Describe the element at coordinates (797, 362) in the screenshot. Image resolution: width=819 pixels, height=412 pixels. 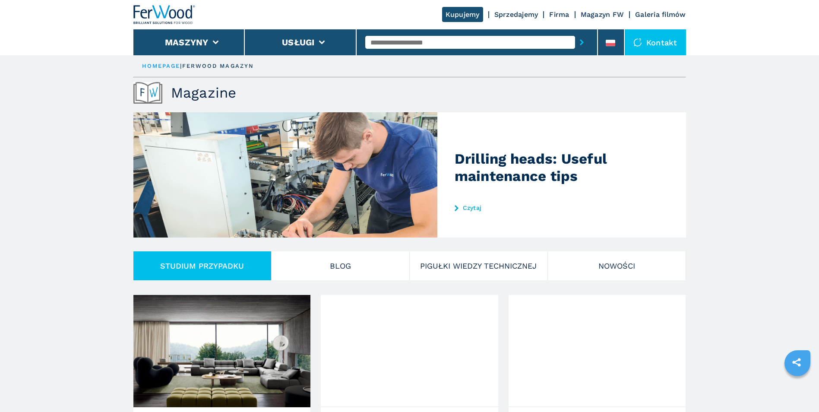
I see `a: sharethis` at that location.